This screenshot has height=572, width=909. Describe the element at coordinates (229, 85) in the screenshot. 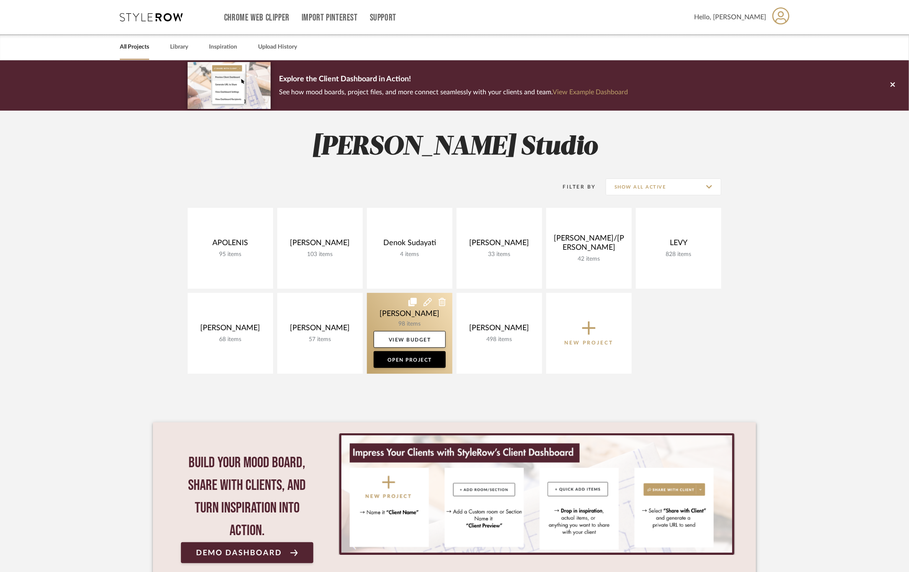

I see `img: d5d033c5-7b12-40c2-a960-1ecee1989c38.png` at that location.